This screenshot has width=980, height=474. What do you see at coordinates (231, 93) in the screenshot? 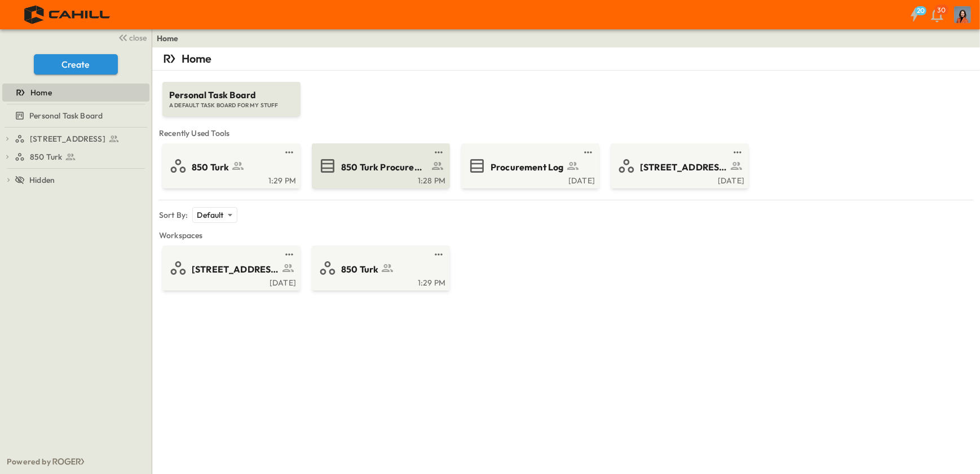
I see `a: Personal Task BoardA DEFAULT TASK BOARD FOR MY STUFF` at bounding box center [231, 93].